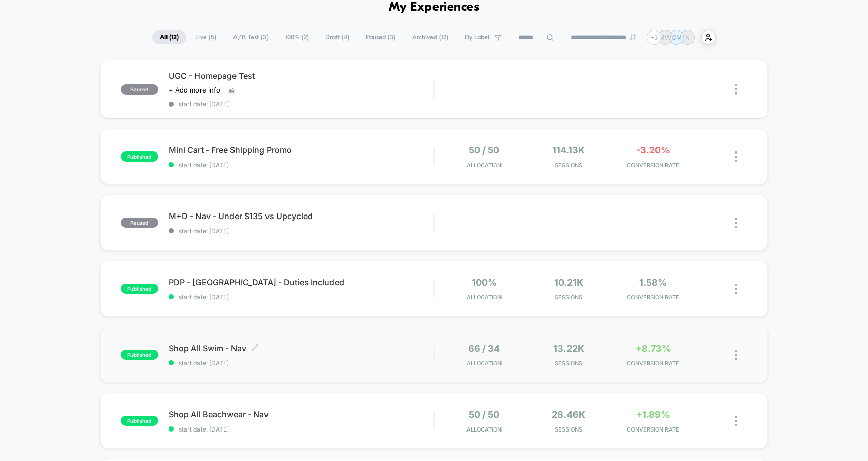 The image size is (868, 461). What do you see at coordinates (301, 216) in the screenshot?
I see `span: M+D - Nav - Under $135 vs Upcycled` at bounding box center [301, 216].